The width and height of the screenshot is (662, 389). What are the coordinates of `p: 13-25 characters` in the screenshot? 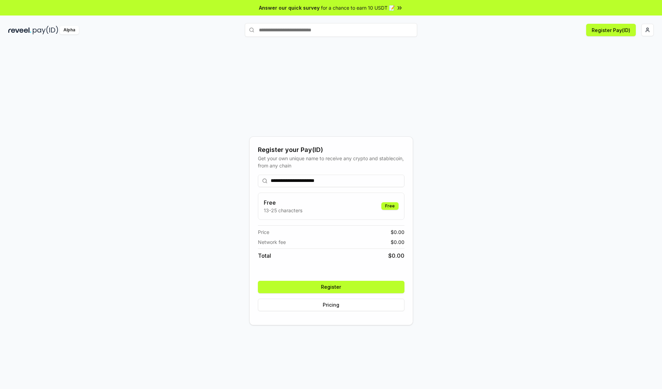 It's located at (283, 210).